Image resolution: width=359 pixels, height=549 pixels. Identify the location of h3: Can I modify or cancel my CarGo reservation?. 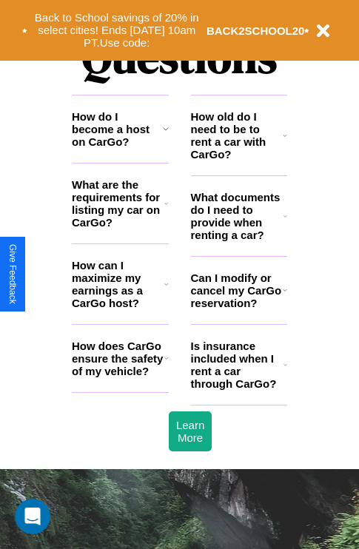
(237, 290).